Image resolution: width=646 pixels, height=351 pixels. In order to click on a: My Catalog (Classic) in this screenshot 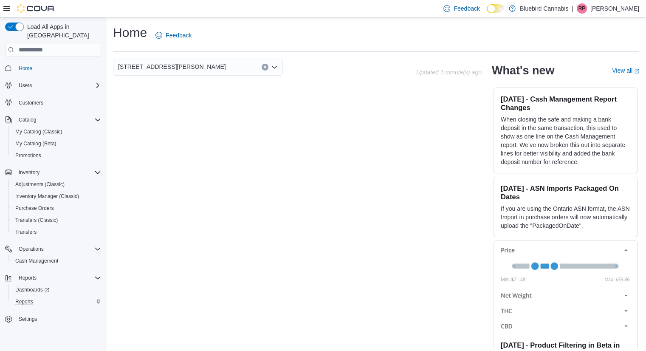, I will do `click(39, 132)`.